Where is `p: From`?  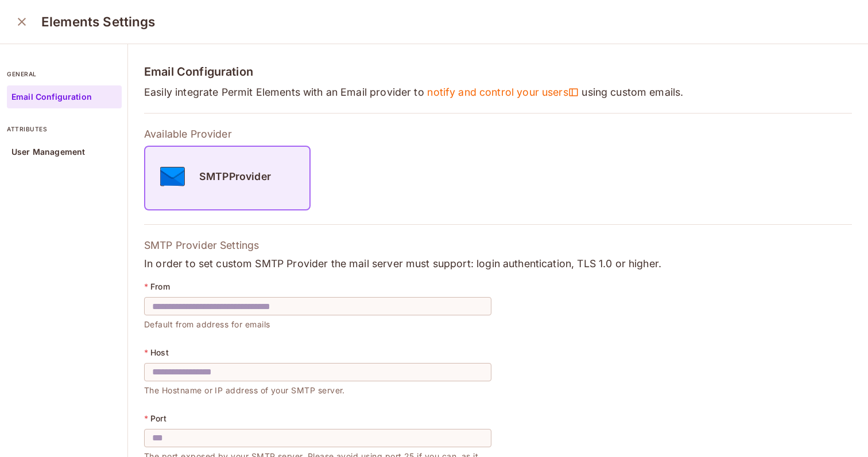 p: From is located at coordinates (160, 287).